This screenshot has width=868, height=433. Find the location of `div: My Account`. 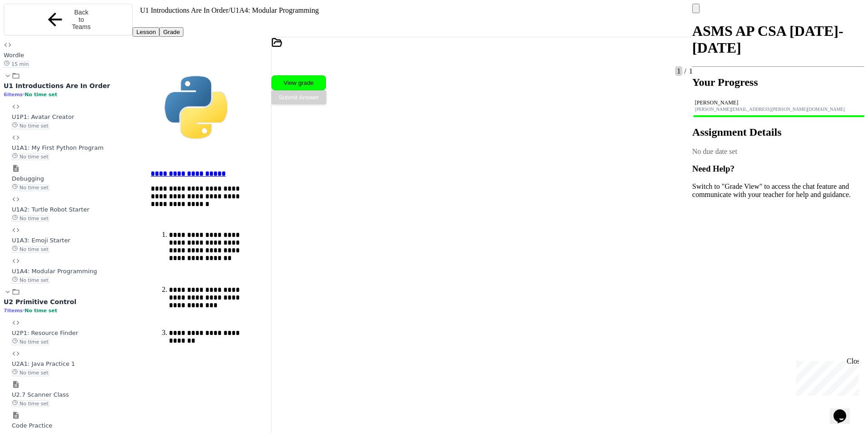

div: My Account is located at coordinates (778, 9).